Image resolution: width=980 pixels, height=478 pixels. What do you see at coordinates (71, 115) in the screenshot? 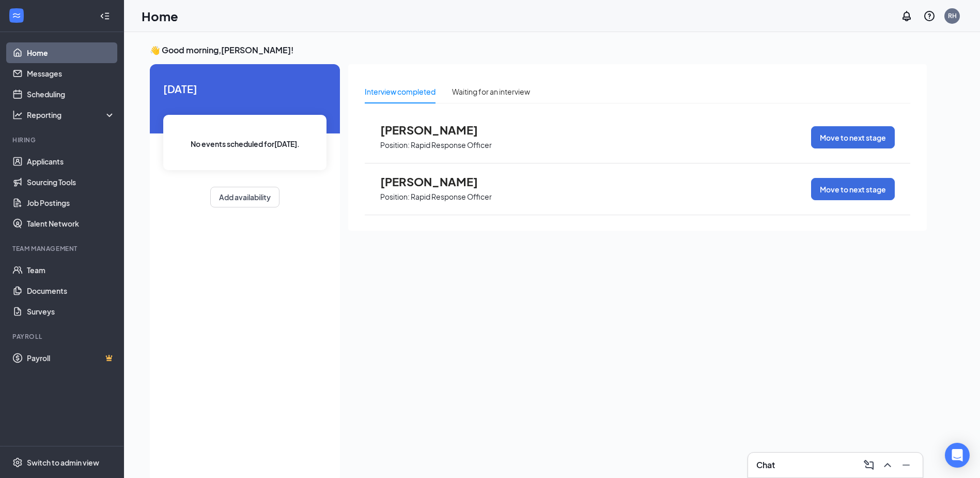
I see `div: Reporting` at bounding box center [71, 115].